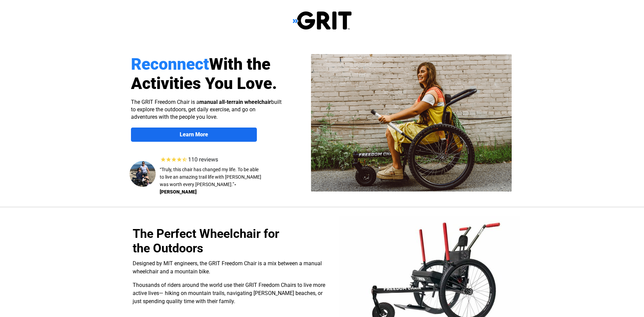  I want to click on span: With the, so click(240, 64).